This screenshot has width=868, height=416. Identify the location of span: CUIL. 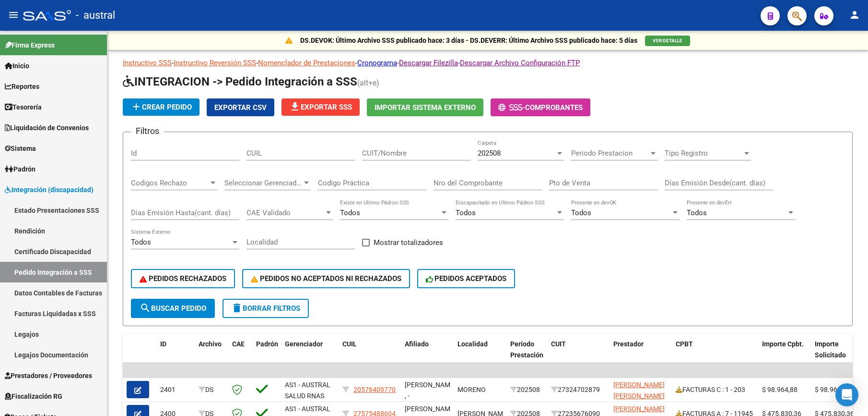
(349, 344).